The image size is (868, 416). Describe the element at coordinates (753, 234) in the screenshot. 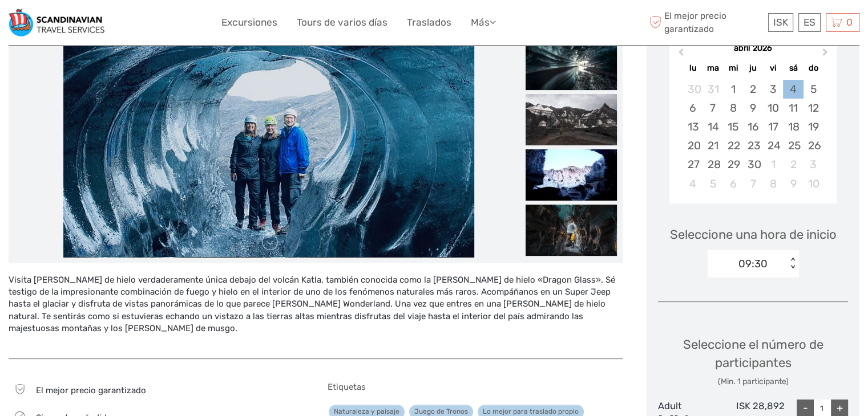

I see `span: Seleccione una hora de inicio` at that location.